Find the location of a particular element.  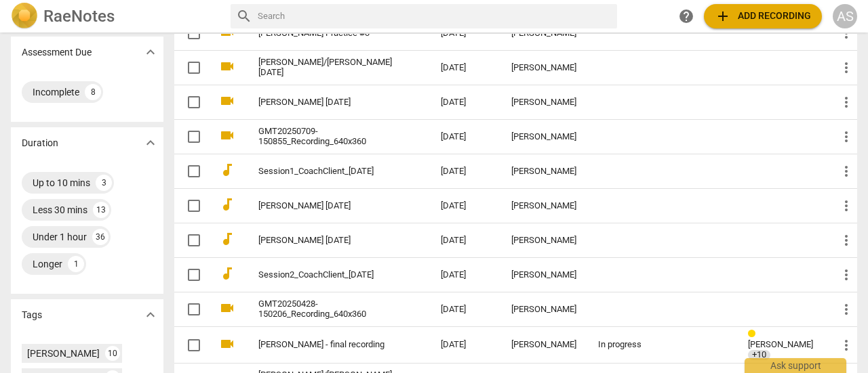

div: 13 is located at coordinates (101, 210).